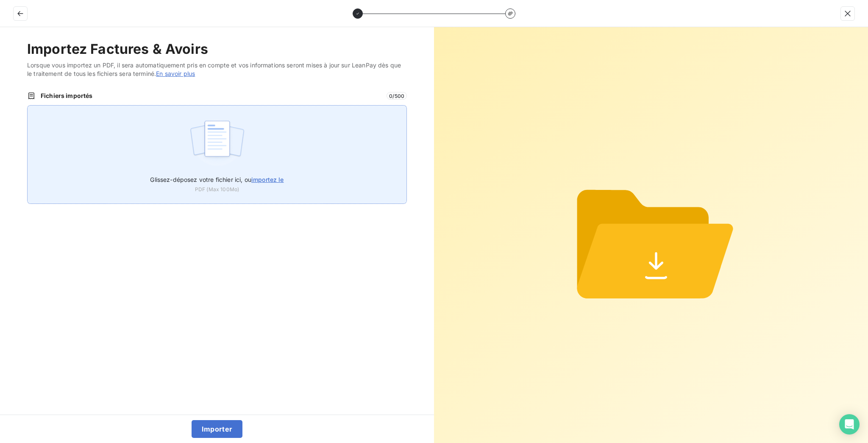 The height and width of the screenshot is (443, 868). I want to click on img: illustration, so click(217, 143).